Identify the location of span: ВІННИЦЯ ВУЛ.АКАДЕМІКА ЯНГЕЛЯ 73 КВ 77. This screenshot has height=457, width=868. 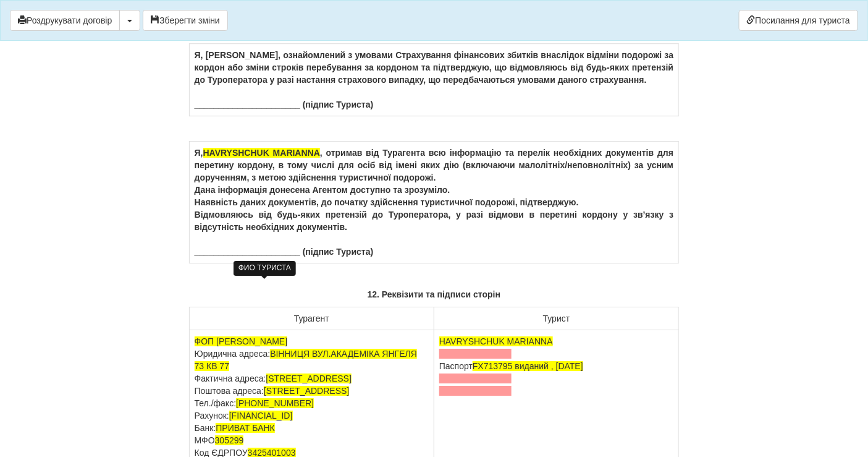
(306, 359).